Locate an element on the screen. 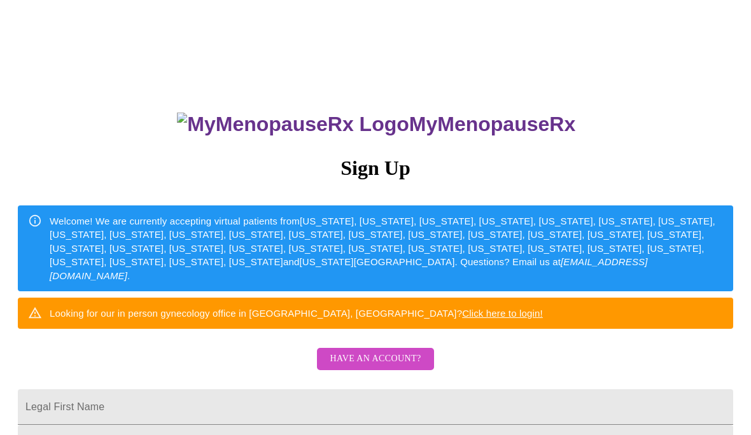  button: Have an account? is located at coordinates (375, 359).